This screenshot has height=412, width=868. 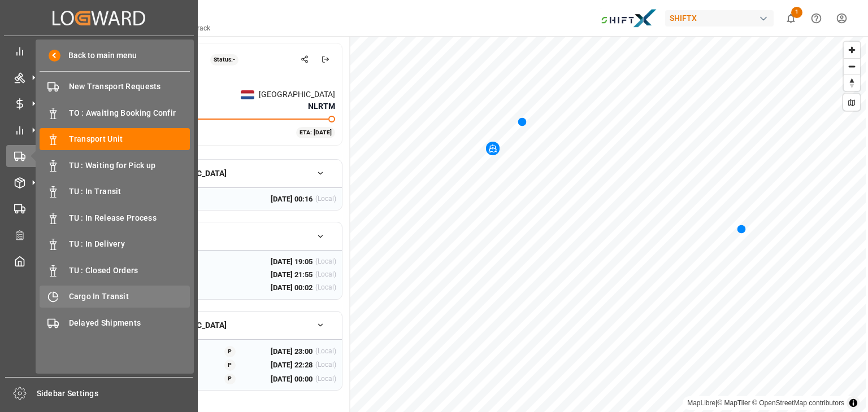 I want to click on button: Help Center, so click(x=815, y=18).